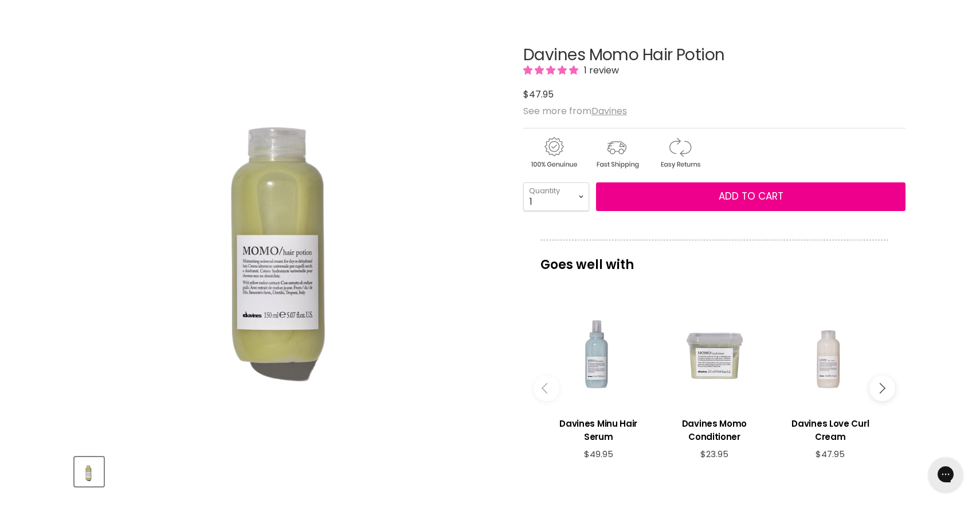 This screenshot has width=980, height=507. What do you see at coordinates (609, 111) in the screenshot?
I see `u: Davines` at bounding box center [609, 111].